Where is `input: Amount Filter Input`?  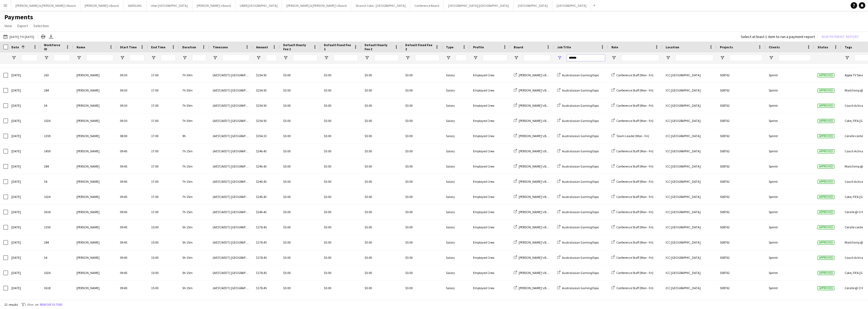
input: Amount Filter Input is located at coordinates (271, 57).